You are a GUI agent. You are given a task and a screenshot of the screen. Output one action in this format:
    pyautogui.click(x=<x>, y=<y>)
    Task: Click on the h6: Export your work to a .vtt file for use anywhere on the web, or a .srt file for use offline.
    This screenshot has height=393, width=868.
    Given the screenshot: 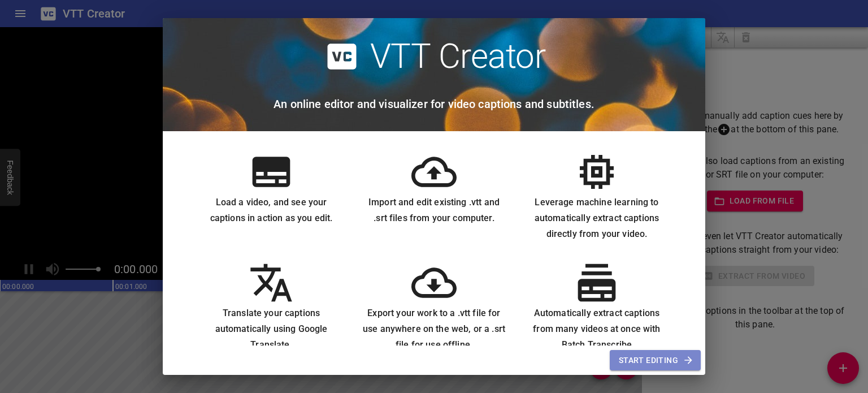 What is the action you would take?
    pyautogui.click(x=434, y=329)
    